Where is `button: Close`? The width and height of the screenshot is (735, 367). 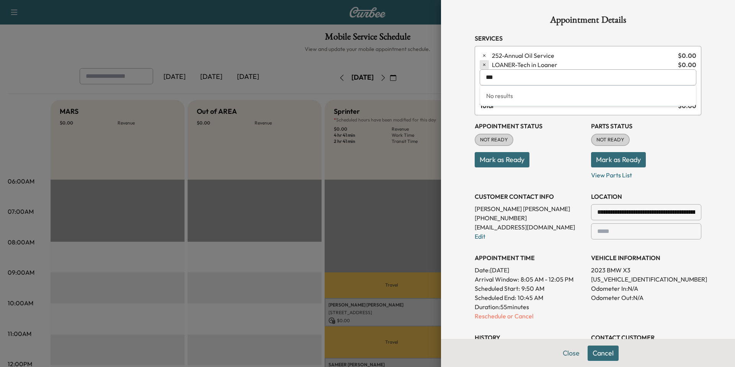
button: Close is located at coordinates (571, 353).